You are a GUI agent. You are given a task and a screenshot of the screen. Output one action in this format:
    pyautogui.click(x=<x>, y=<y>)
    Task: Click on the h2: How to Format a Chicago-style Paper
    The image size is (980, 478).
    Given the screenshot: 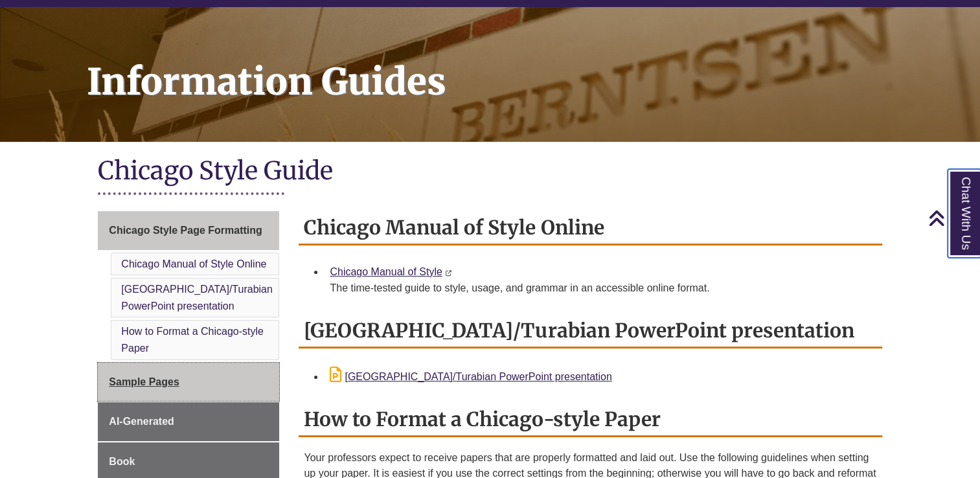 What is the action you would take?
    pyautogui.click(x=590, y=420)
    